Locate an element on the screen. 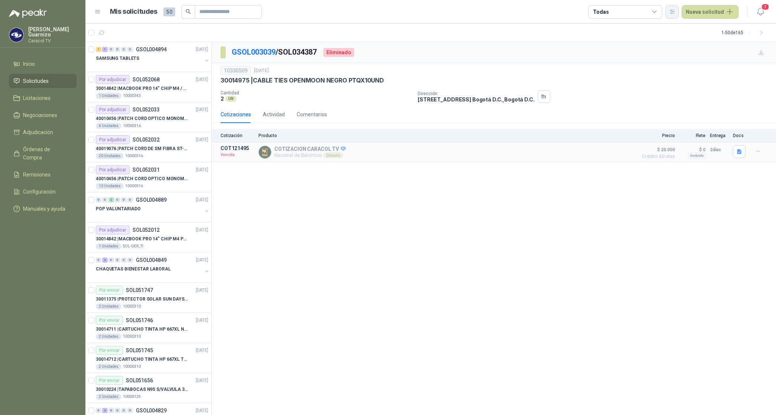  p: Vencida is located at coordinates (237, 155).